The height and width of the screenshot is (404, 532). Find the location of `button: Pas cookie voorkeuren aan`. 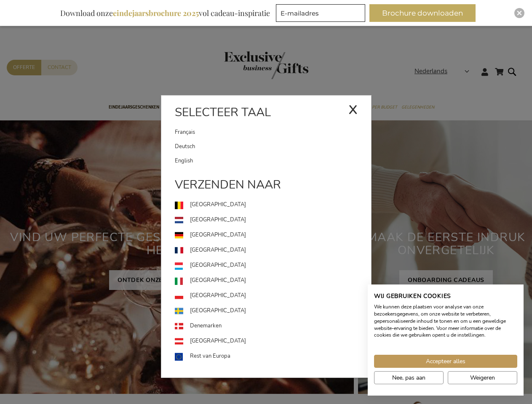

button: Pas cookie voorkeuren aan is located at coordinates (408, 377).